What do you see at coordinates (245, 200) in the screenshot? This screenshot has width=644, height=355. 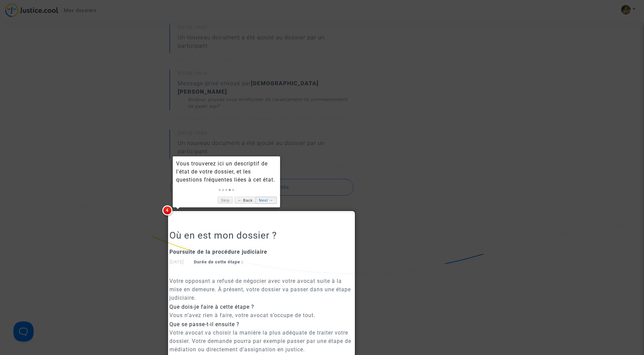 I see `a: ← Back` at bounding box center [245, 200].